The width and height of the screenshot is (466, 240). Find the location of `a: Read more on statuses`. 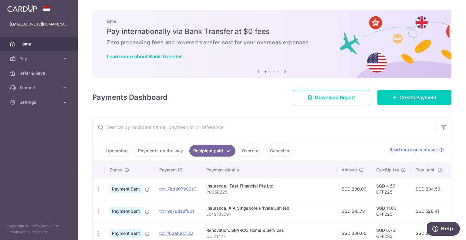

a: Read more on statuses is located at coordinates (417, 150).